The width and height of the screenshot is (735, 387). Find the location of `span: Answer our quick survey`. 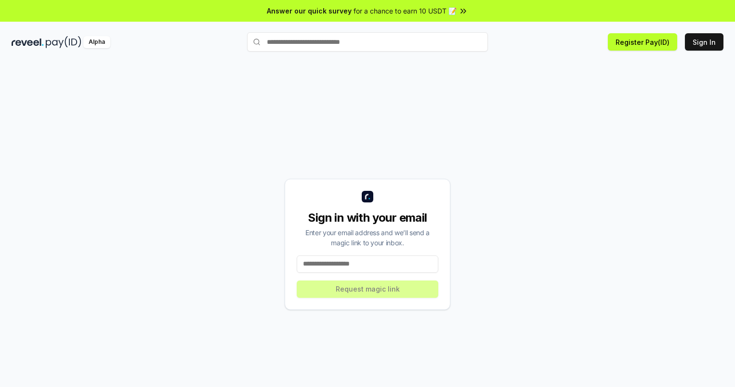

span: Answer our quick survey is located at coordinates (309, 11).